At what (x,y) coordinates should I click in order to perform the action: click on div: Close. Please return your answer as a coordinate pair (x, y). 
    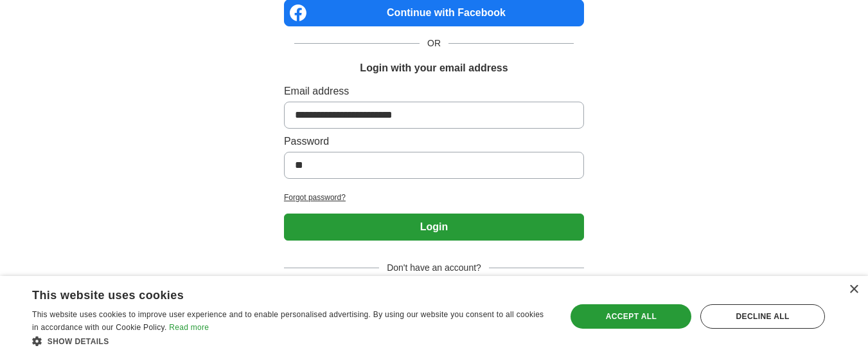
    Looking at the image, I should click on (853, 289).